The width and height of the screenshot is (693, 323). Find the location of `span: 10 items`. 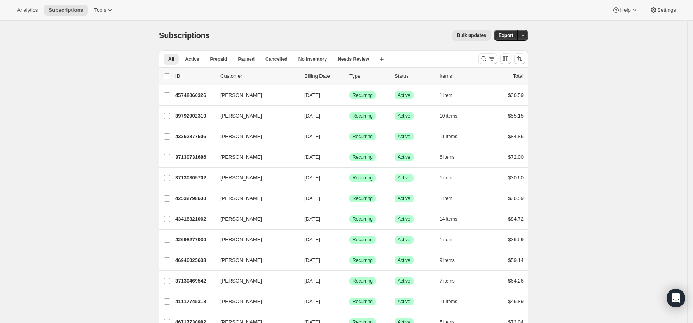

span: 10 items is located at coordinates (448, 116).